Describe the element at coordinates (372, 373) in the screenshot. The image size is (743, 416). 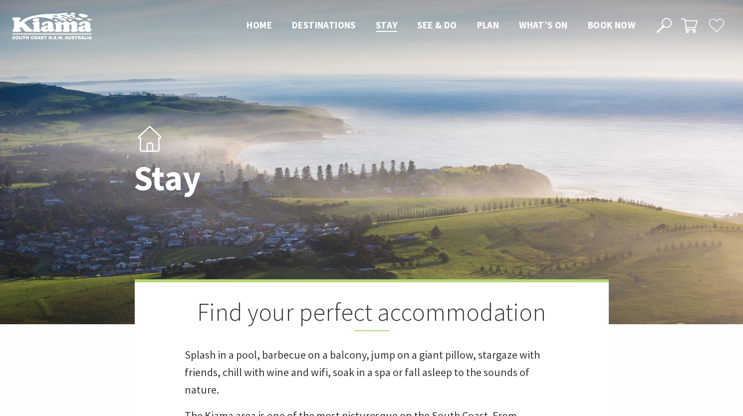
I see `p: Splash in a pool, barbecue on a balcony, jump on a giant pillow, stargaze with friends, chill wit...` at that location.